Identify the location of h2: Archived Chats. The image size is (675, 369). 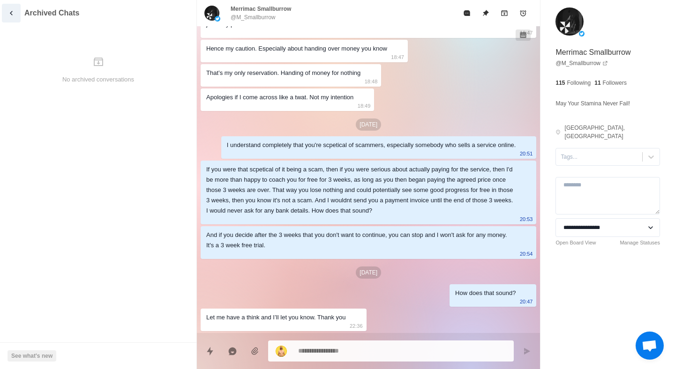
(52, 13).